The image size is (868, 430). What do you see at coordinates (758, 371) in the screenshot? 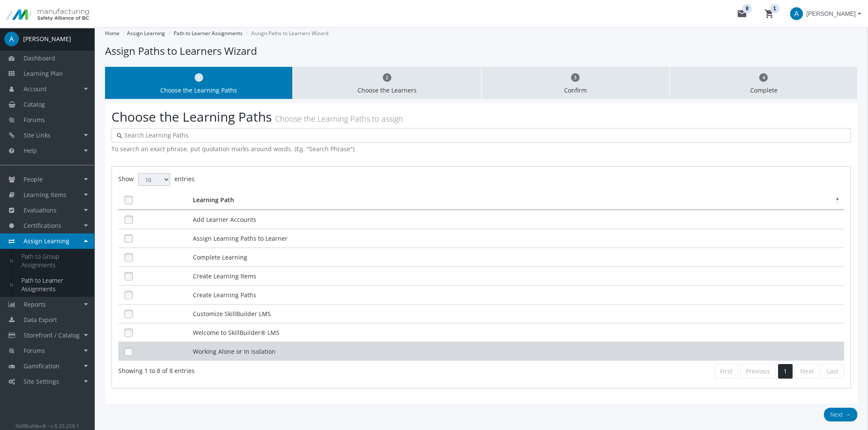
I see `a: Previous` at bounding box center [758, 371].